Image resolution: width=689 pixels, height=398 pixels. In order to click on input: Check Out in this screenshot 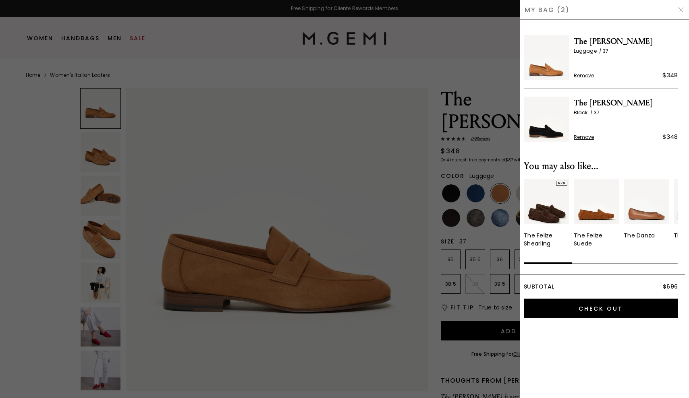, I will do `click(600, 308)`.